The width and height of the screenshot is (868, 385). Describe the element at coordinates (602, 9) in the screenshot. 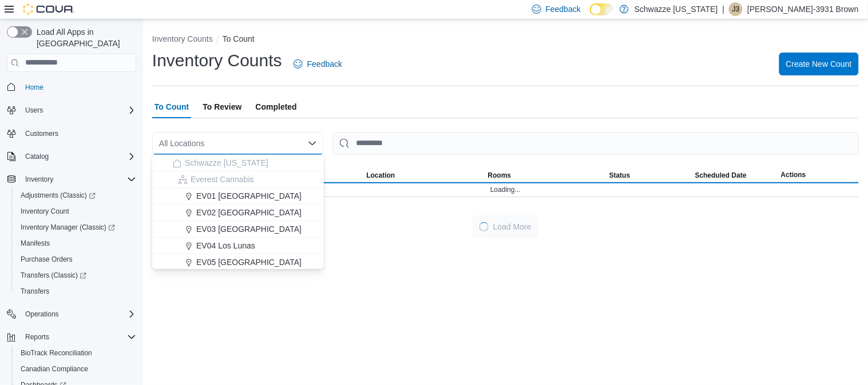

I see `input: Dark Mode` at that location.